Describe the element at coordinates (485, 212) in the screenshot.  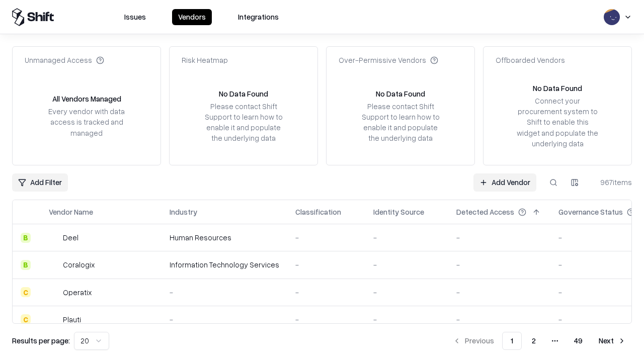
I see `div: Detected Access` at that location.